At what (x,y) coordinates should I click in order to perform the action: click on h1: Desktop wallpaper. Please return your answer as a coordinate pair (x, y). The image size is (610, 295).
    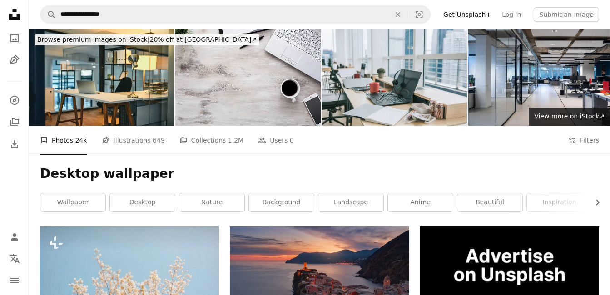
    Looking at the image, I should click on (319, 174).